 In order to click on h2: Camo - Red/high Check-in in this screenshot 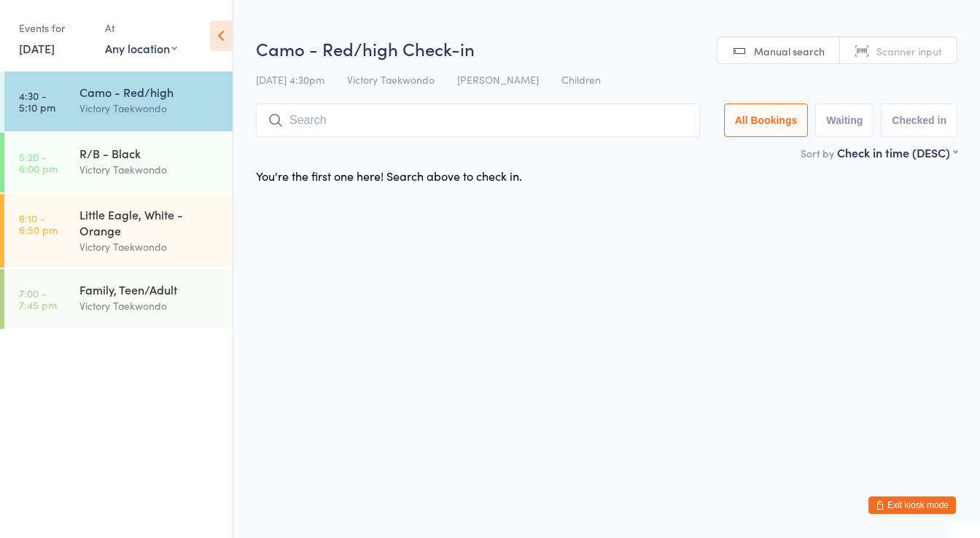, I will do `click(607, 48)`.